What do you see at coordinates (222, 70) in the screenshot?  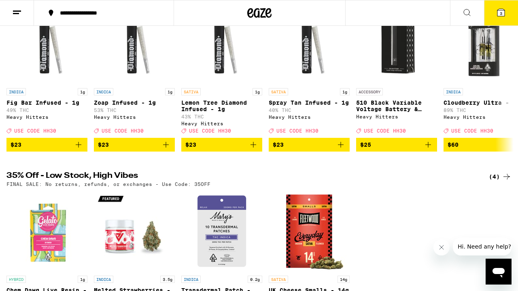 I see `a: Open page for Lemon Tree Diamond Infused - 1g from Heavy Hitters` at bounding box center [222, 70].